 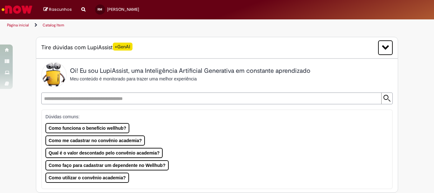 What do you see at coordinates (123, 46) in the screenshot?
I see `span: +GenAI` at bounding box center [123, 46].